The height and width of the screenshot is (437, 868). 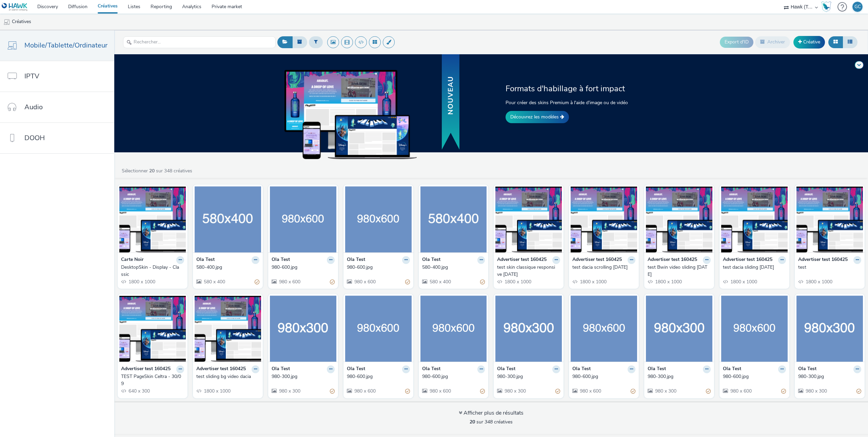 What do you see at coordinates (227, 376) in the screenshot?
I see `div: test sliding bg video dacia` at bounding box center [227, 376].